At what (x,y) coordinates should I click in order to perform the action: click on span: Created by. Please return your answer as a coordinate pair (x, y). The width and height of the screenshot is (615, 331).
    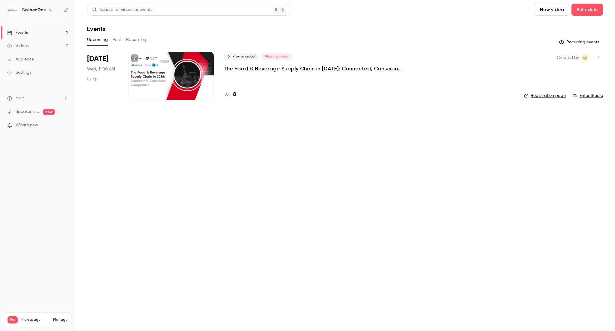
    Looking at the image, I should click on (568, 58).